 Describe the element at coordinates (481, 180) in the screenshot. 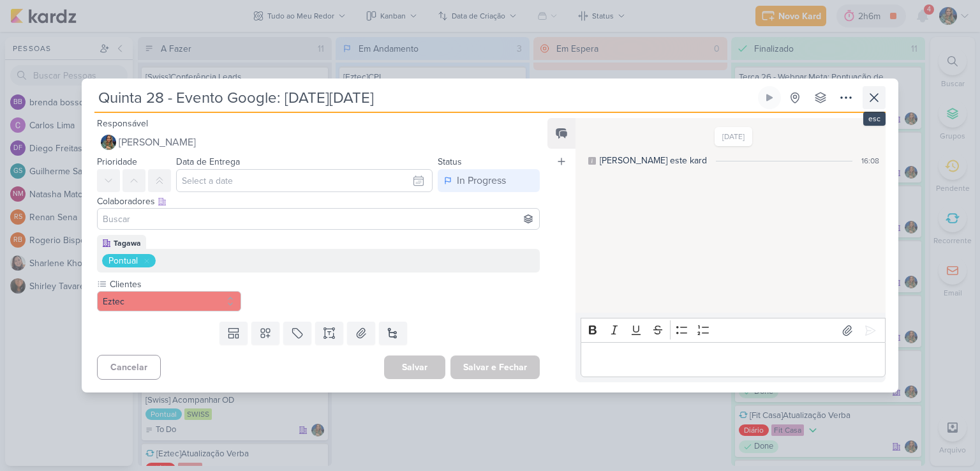

I see `div: In Progress` at that location.